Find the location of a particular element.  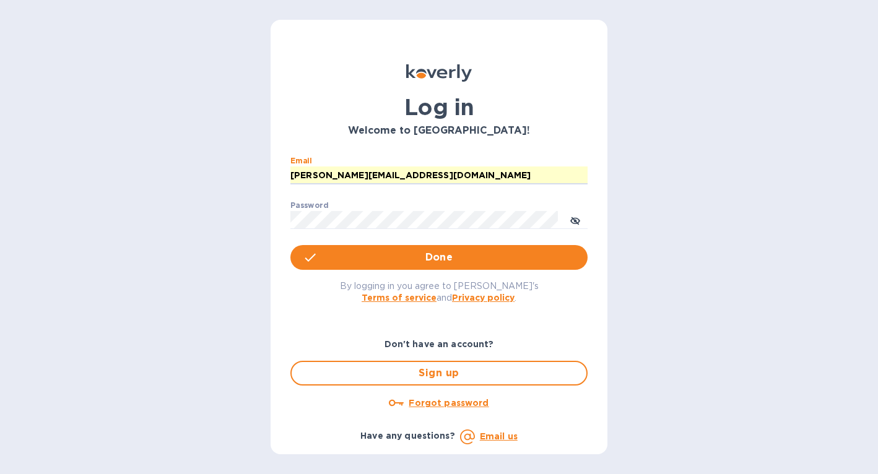

button: toggle password visibility is located at coordinates (575, 220).